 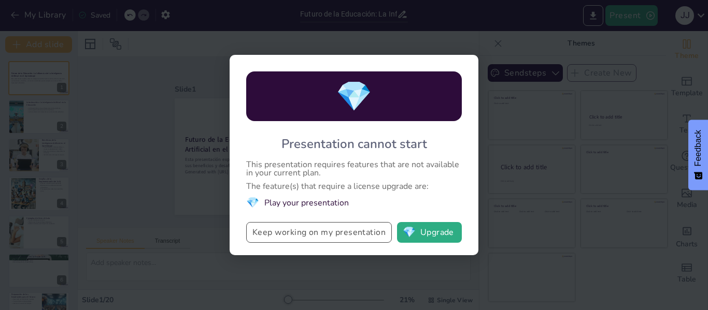 What do you see at coordinates (354, 187) in the screenshot?
I see `div: The feature(s) that require a license upgrade are:` at bounding box center [354, 187].